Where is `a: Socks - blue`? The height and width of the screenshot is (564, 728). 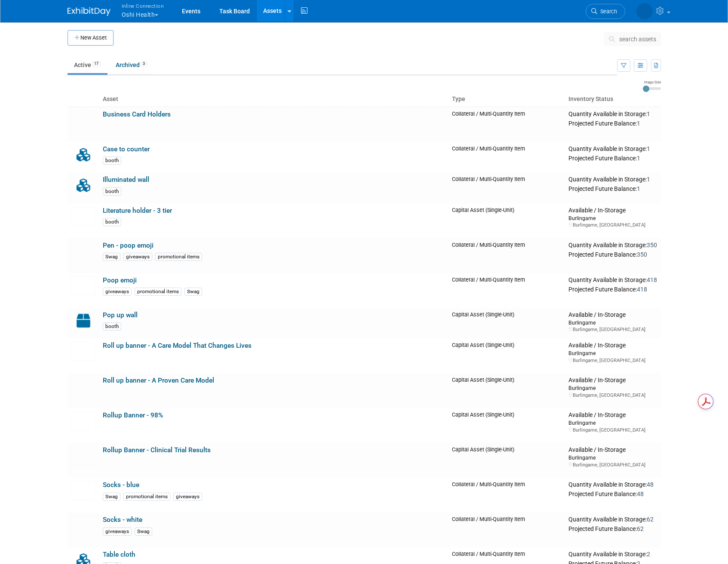
a: Socks - blue is located at coordinates (121, 485).